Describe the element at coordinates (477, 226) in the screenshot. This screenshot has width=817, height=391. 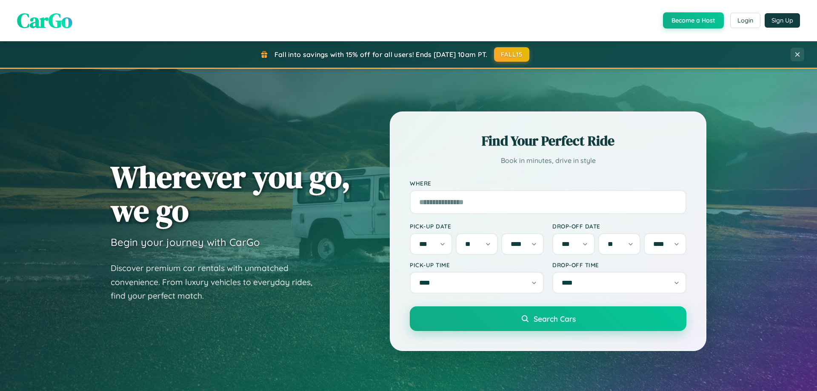
I see `label: Pick-up Date` at that location.